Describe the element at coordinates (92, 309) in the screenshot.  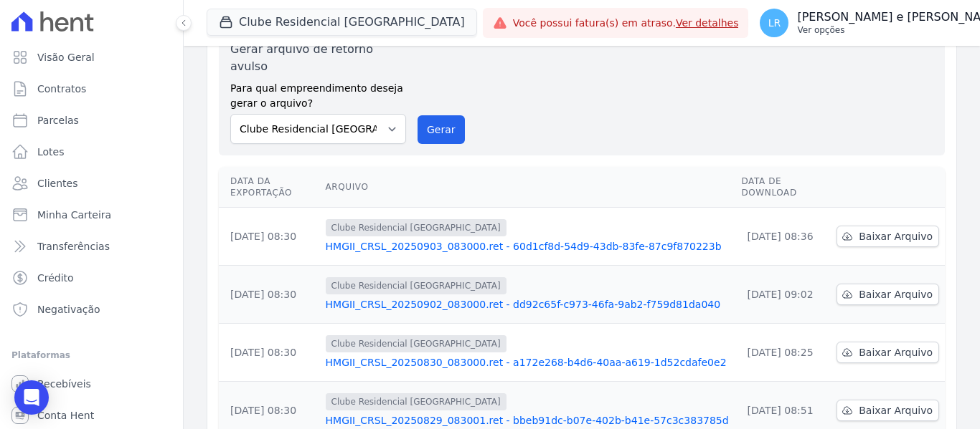
I see `a: Negativação` at that location.